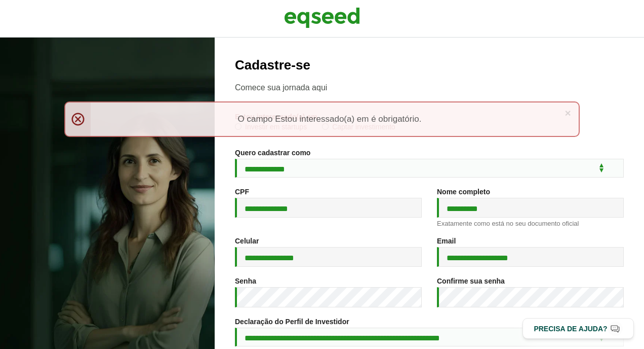  I want to click on label: Declaração do Perfil de Investidor, so click(292, 321).